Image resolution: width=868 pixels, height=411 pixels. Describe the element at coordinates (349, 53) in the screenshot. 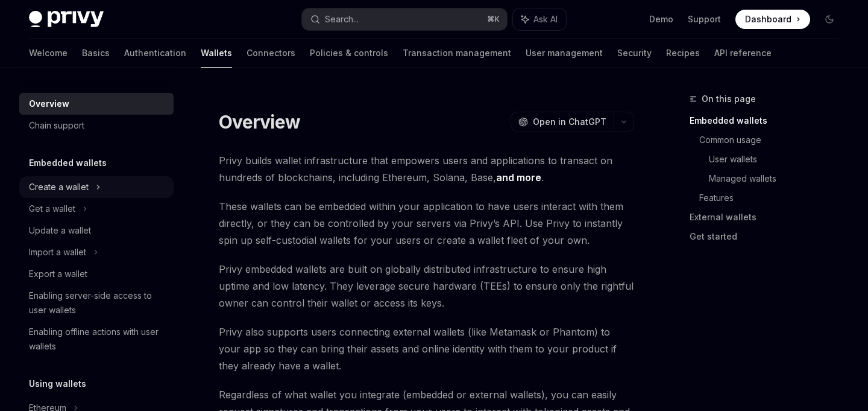

I see `a: Policies & controls` at that location.